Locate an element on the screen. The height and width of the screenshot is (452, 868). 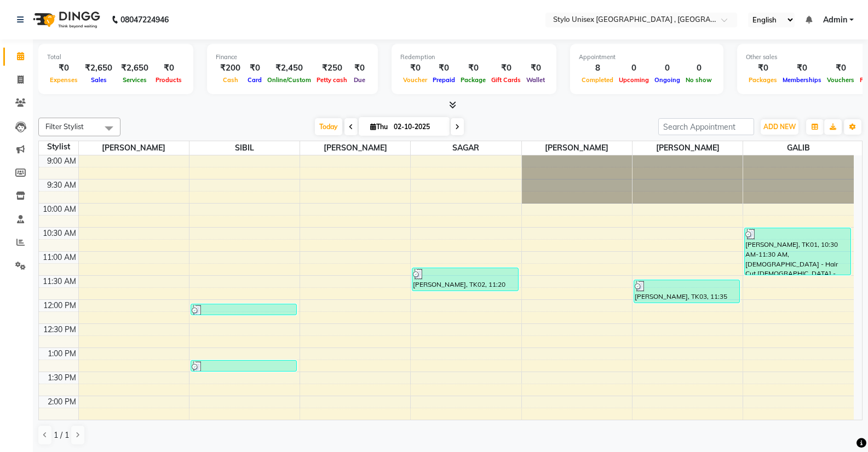
span: Gift Cards is located at coordinates (506, 80).